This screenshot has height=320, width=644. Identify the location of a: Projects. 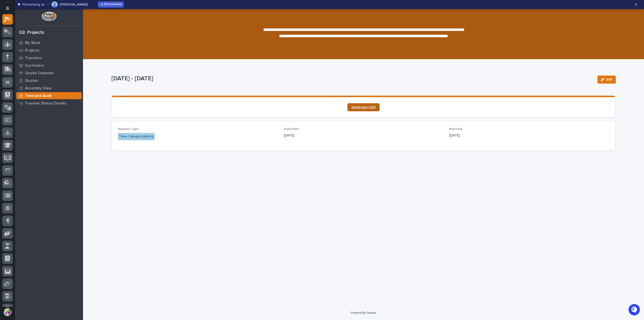
(49, 50).